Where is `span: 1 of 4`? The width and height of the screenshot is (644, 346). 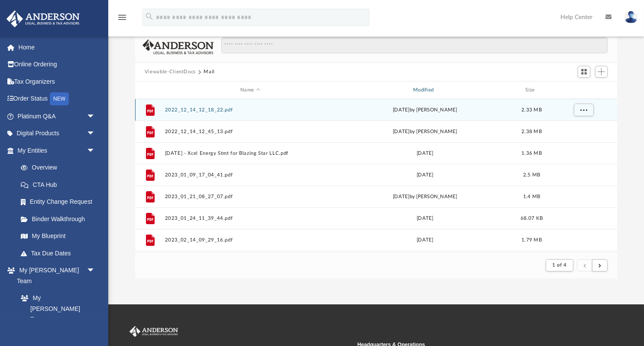 span: 1 of 4 is located at coordinates (559, 265).